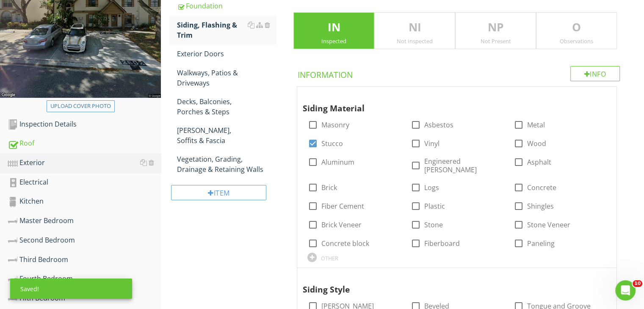 The image size is (644, 309). What do you see at coordinates (541, 243) in the screenshot?
I see `label: Paneling` at bounding box center [541, 243].